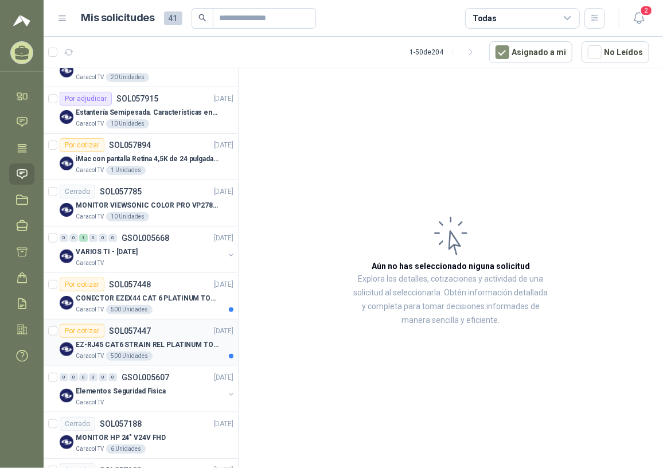 This screenshot has width=663, height=468. I want to click on button: No Leídos, so click(616, 52).